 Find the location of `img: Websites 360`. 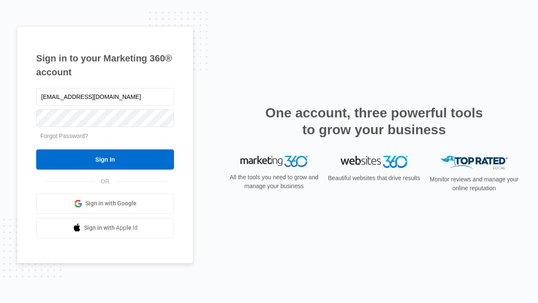

img: Websites 360 is located at coordinates (374, 161).